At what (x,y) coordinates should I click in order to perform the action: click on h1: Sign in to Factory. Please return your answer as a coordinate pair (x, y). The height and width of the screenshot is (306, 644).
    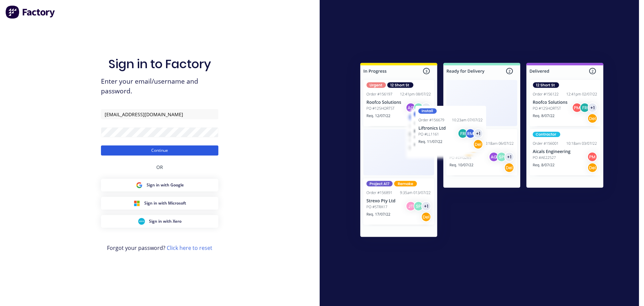
    Looking at the image, I should click on (159, 64).